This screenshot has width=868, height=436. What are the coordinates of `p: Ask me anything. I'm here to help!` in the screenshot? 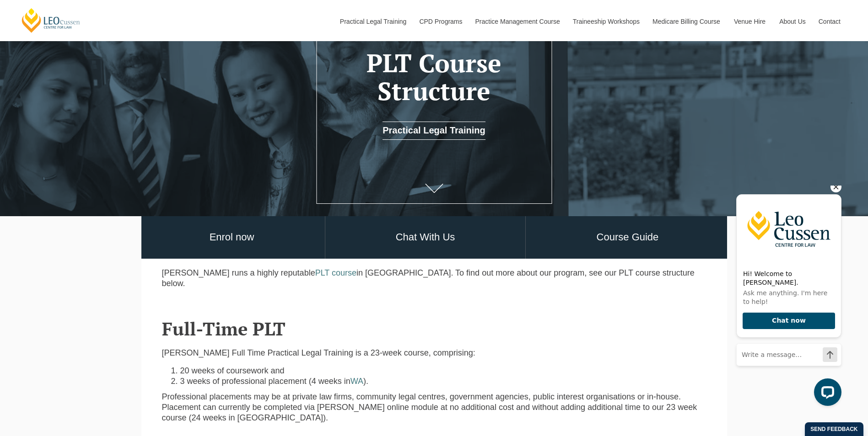 It's located at (60, 112).